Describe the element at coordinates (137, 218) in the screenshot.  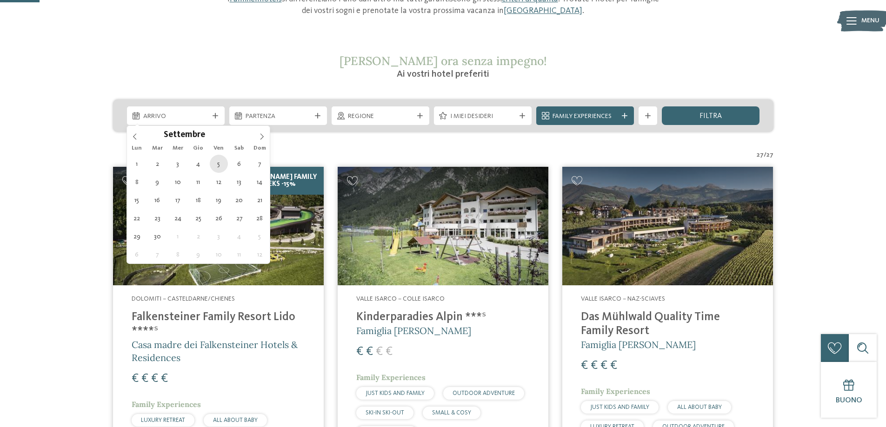
I see `span: Settembre 22, 2025` at that location.